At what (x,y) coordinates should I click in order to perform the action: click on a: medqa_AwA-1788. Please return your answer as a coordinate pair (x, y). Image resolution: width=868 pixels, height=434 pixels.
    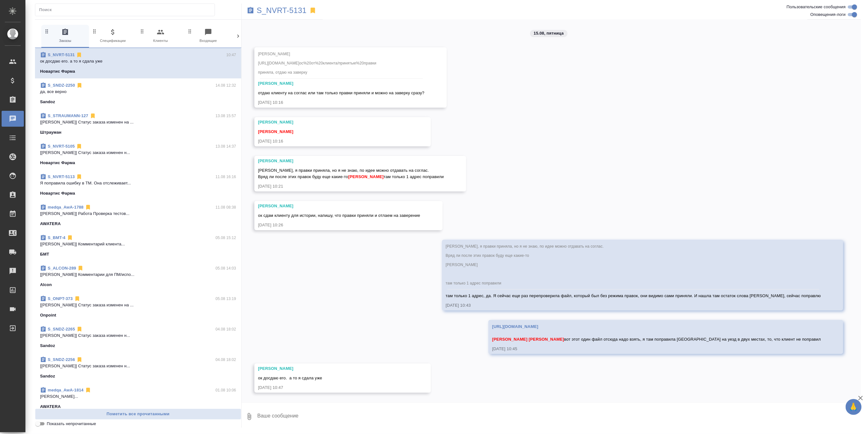
    Looking at the image, I should click on (65, 207).